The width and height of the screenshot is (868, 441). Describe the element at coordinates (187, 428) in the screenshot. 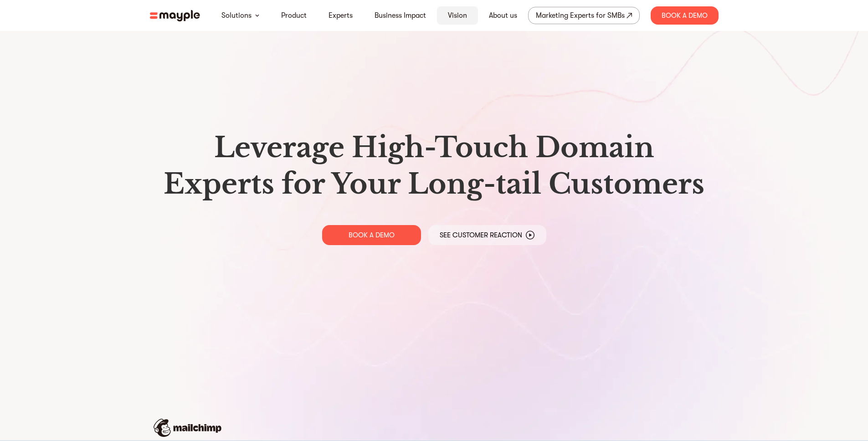

I see `img: mailchimp-logo` at that location.